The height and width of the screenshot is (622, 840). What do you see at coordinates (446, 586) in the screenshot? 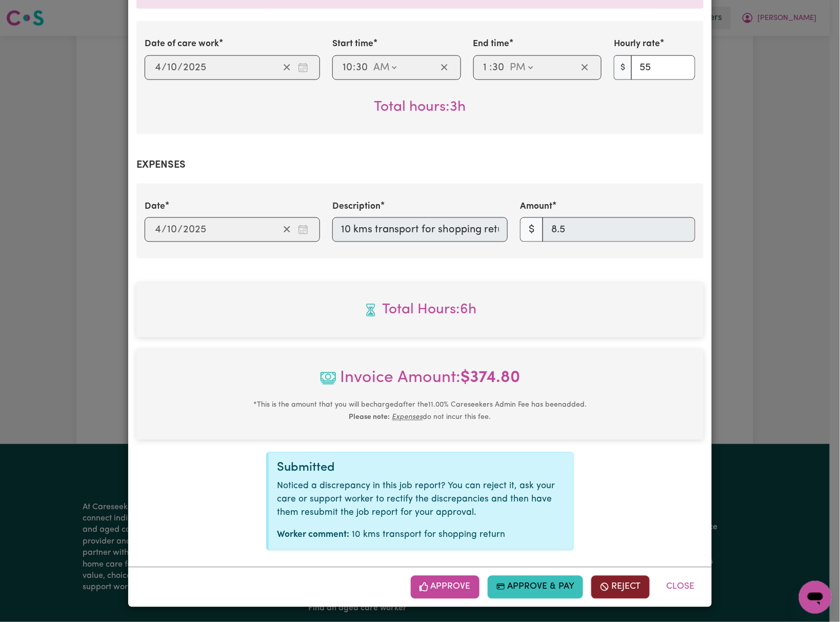
I see `button: Approve` at bounding box center [446, 586].